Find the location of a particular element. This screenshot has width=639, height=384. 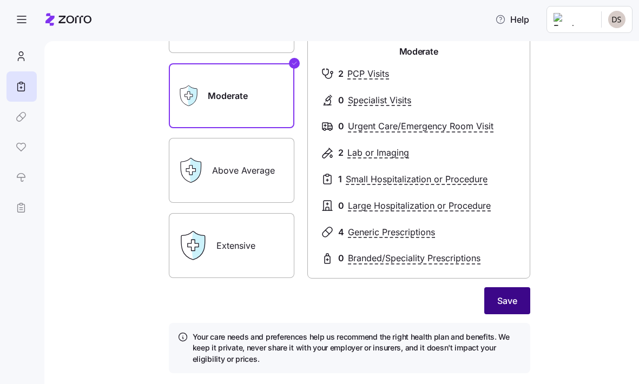

label: Above Average is located at coordinates (231, 170).